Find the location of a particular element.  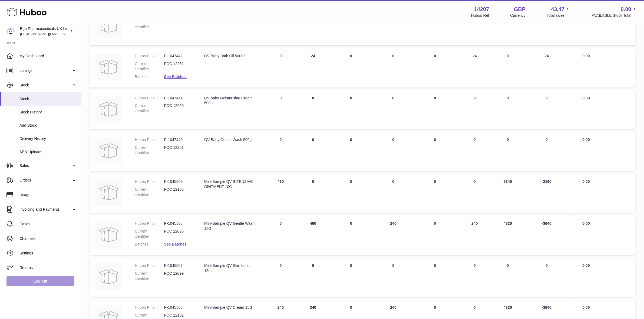

dd: P-1047441 is located at coordinates (179, 98).